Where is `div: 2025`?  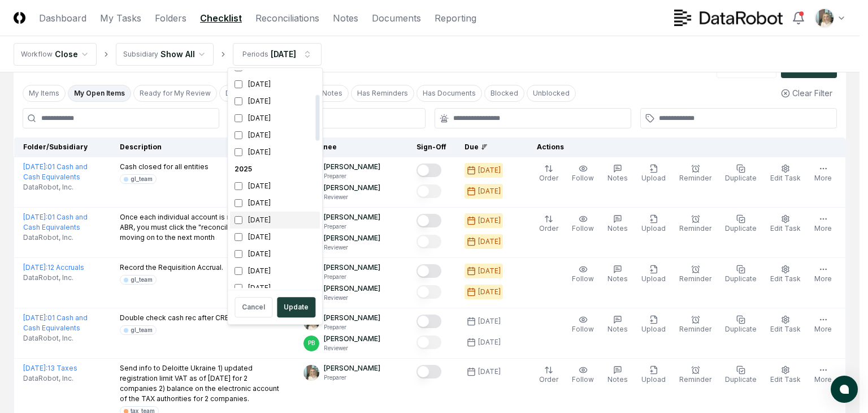 div: 2025 is located at coordinates (274, 169).